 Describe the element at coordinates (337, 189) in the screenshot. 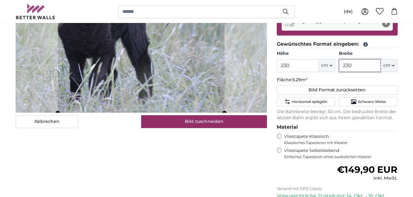

I see `p: Versand mit DPD Classic` at that location.